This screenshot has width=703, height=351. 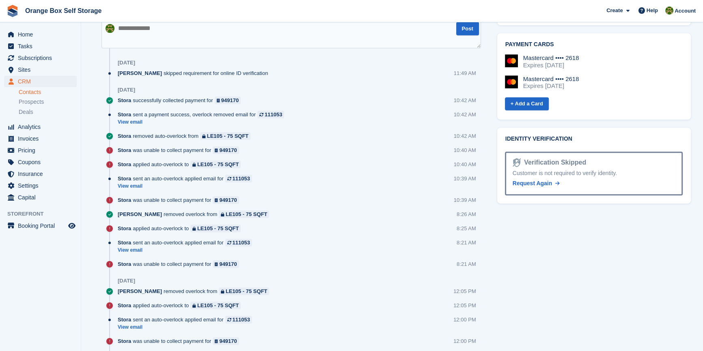 What do you see at coordinates (517, 163) in the screenshot?
I see `img: Identity Verification Ready` at bounding box center [517, 163].